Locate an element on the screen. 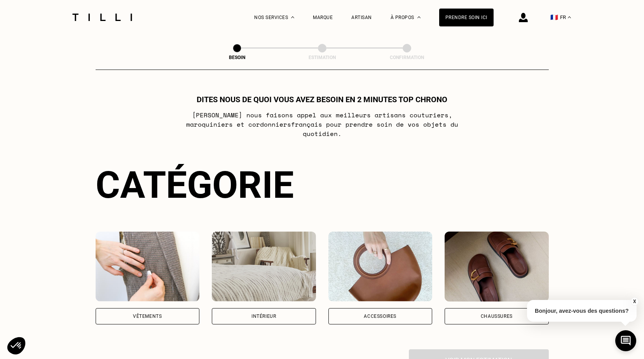  a: Prendre soin ici is located at coordinates (466, 18).